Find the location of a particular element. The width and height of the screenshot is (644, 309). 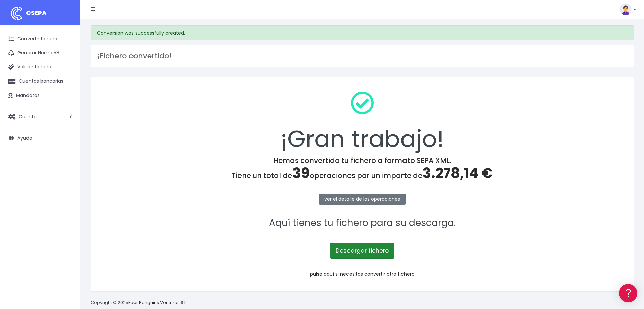

span: Ayuda is located at coordinates (25, 138).